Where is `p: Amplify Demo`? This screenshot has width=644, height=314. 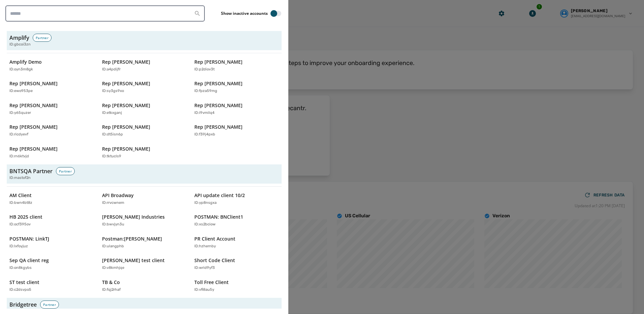 p: Amplify Demo is located at coordinates (26, 62).